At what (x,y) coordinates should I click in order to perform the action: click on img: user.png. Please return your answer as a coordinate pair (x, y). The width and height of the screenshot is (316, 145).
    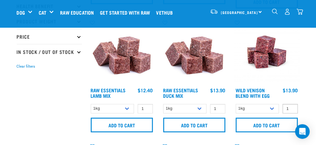
    Looking at the image, I should click on (287, 12).